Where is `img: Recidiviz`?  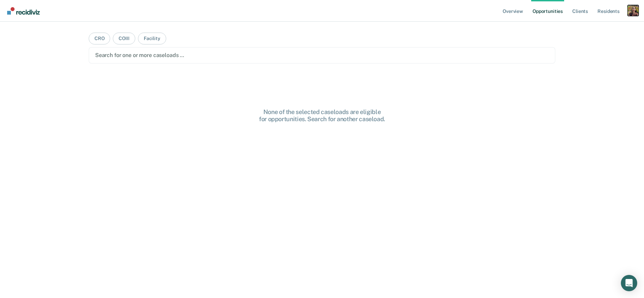 img: Recidiviz is located at coordinates (24, 11).